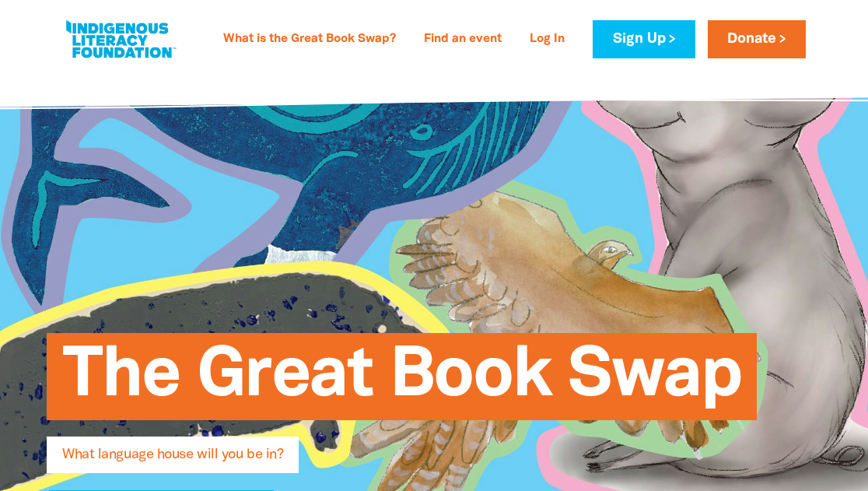  I want to click on span: What language house will you be in?, so click(172, 461).